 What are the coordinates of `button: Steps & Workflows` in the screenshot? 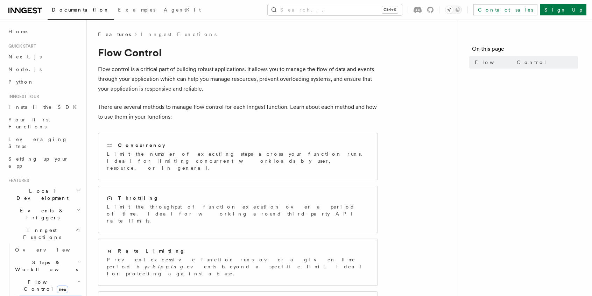 It's located at (47, 266).